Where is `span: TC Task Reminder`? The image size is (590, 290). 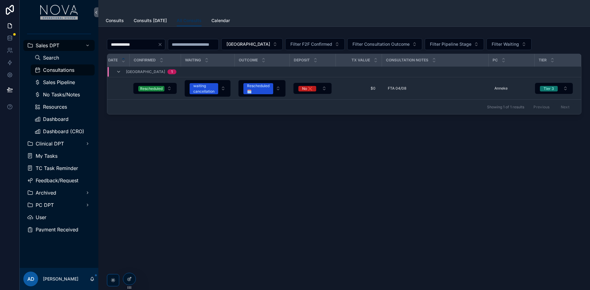
span: TC Task Reminder is located at coordinates (57, 168).